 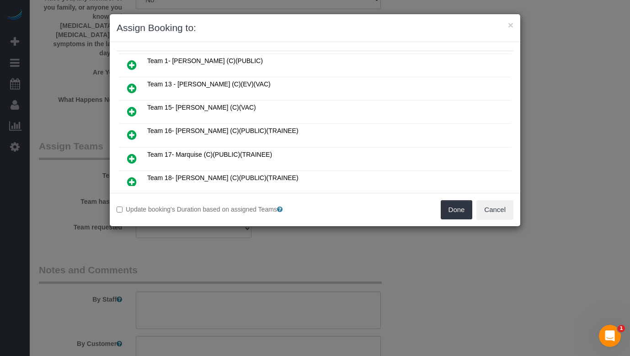 What do you see at coordinates (495, 210) in the screenshot?
I see `button: Cancel` at bounding box center [495, 210].